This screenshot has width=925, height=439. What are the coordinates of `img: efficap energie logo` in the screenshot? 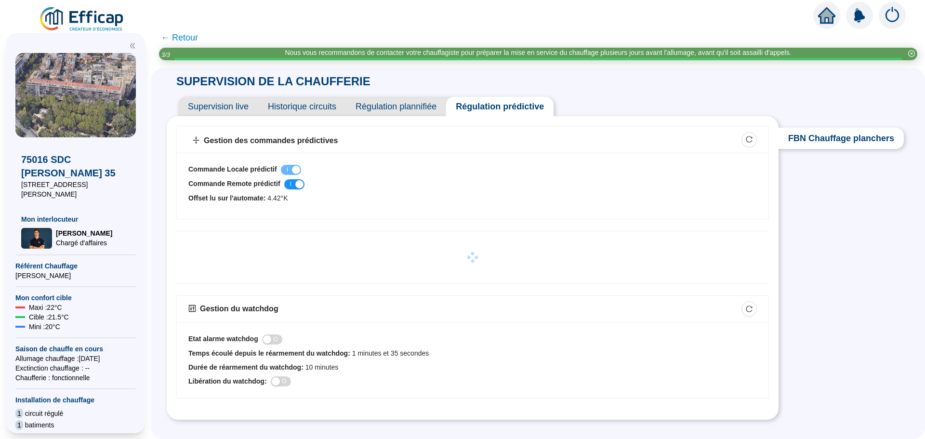 It's located at (82, 19).